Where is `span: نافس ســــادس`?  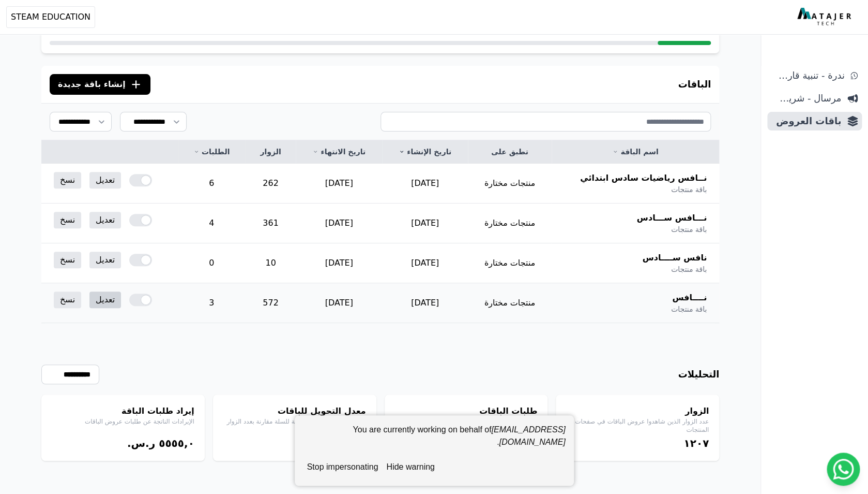
span: نافس ســــادس is located at coordinates (674, 258).